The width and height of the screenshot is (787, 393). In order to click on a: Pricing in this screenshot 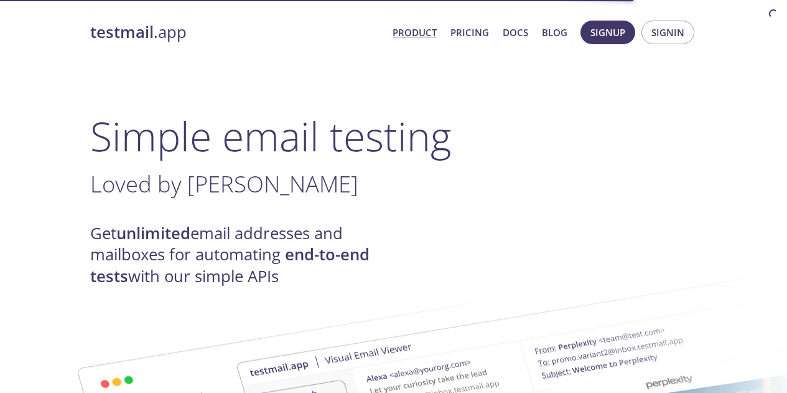, I will do `click(470, 32)`.